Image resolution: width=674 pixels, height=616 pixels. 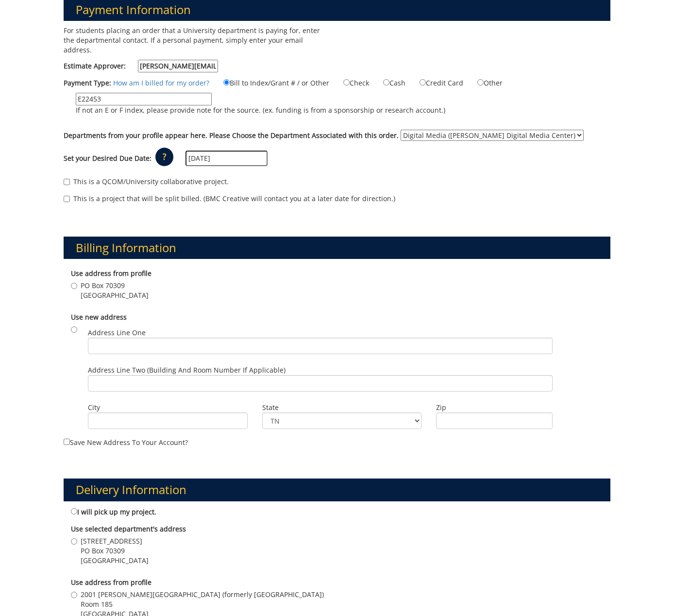 I want to click on label: Set your Desired Due Date:, so click(x=107, y=158).